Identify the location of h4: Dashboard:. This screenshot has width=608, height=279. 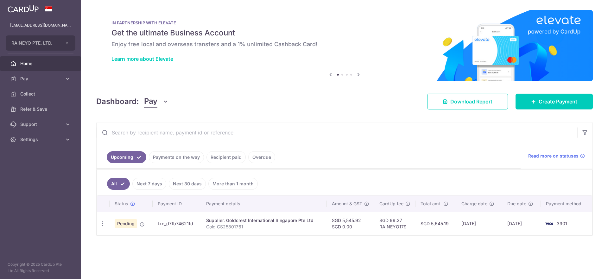
(117, 102).